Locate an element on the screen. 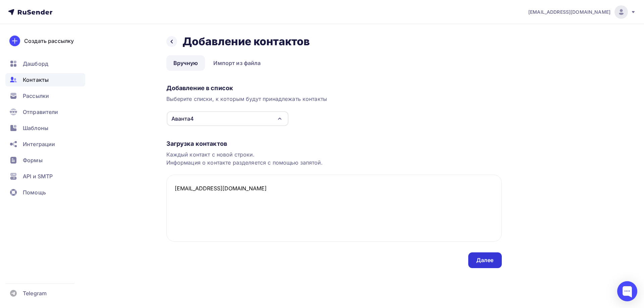 This screenshot has height=308, width=644. span: Отправители is located at coordinates (41, 112).